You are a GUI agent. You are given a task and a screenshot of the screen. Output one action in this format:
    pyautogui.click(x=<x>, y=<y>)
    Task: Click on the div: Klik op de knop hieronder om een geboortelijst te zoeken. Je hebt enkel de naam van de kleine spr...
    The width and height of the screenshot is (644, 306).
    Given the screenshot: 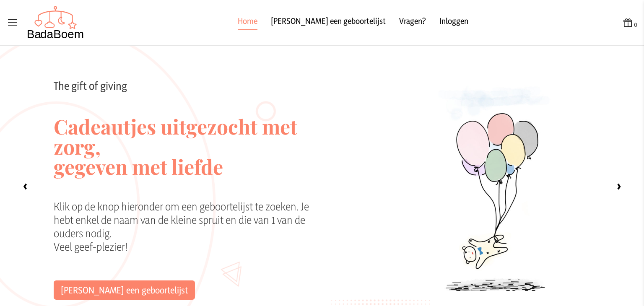 What is the action you would take?
    pyautogui.click(x=189, y=240)
    